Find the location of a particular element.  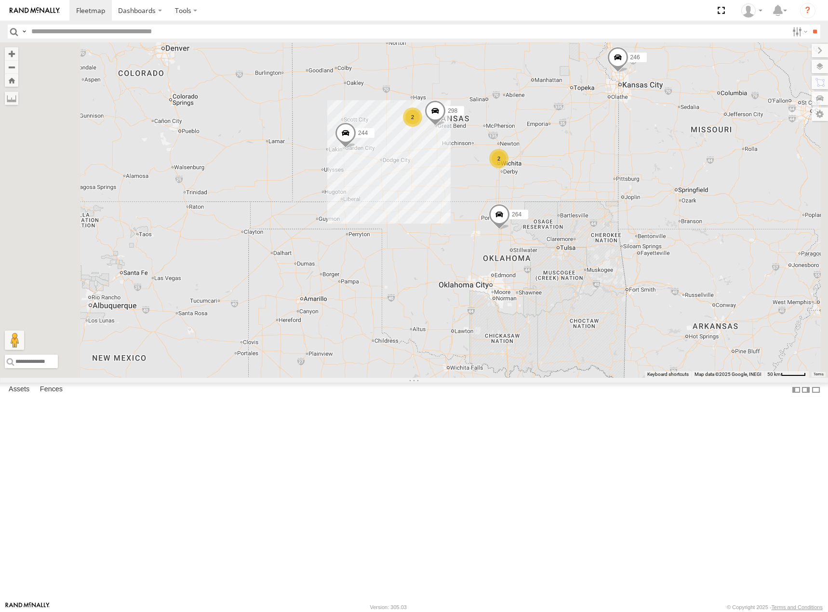

label: Dock Summary Table to the Right is located at coordinates (806, 390).